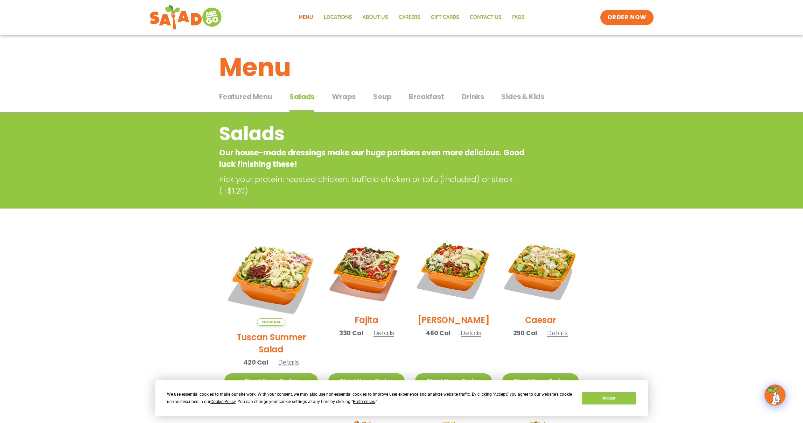 This screenshot has width=803, height=423. Describe the element at coordinates (351, 333) in the screenshot. I see `span: 330 Cal` at that location.